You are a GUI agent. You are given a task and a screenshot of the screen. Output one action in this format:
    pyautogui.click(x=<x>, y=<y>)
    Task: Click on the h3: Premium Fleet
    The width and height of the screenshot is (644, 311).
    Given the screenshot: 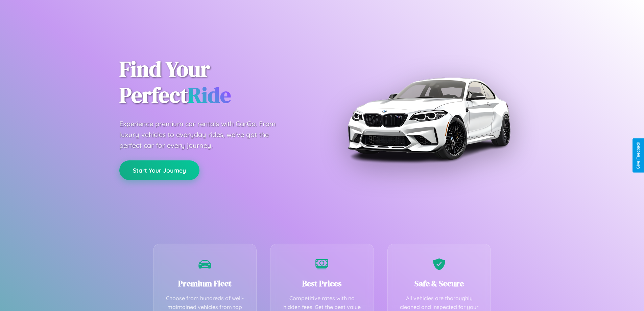 What is the action you would take?
    pyautogui.click(x=205, y=283)
    